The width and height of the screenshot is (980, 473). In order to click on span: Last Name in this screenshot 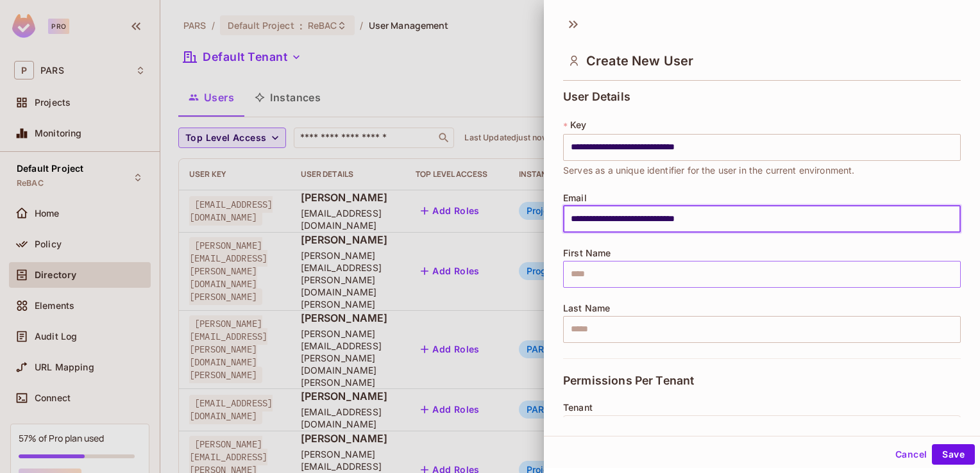, I will do `click(586, 308)`.